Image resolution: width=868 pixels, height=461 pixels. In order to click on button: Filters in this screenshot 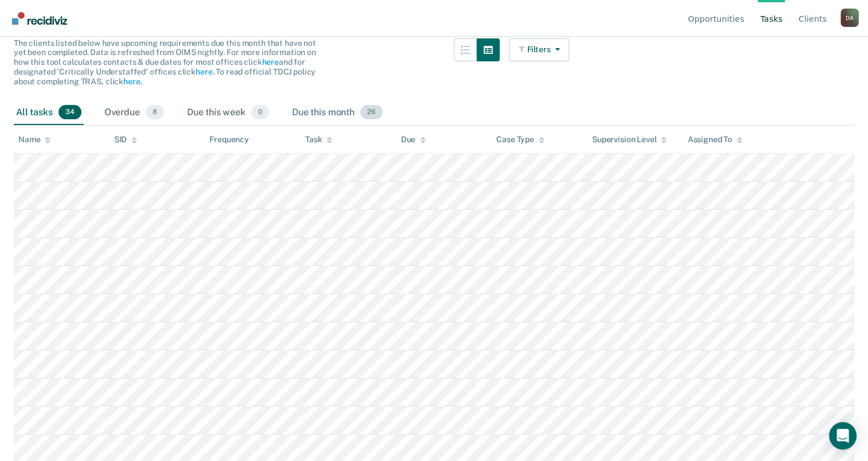, I will do `click(539, 50)`.